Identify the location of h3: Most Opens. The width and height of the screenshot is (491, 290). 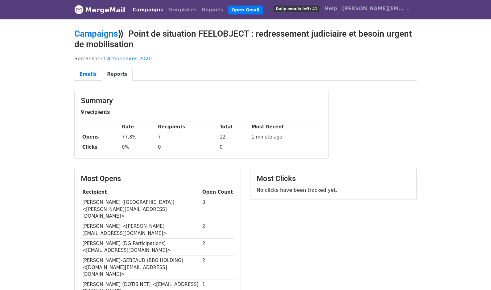
(158, 179).